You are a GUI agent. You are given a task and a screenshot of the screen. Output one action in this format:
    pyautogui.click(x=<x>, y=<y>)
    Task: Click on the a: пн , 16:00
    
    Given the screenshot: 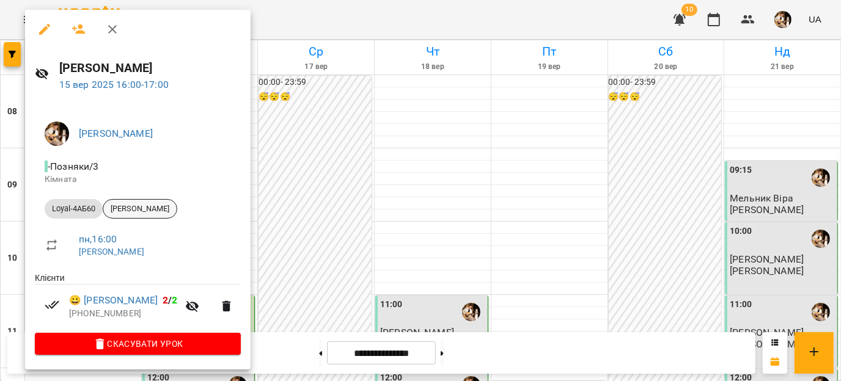 What is the action you would take?
    pyautogui.click(x=98, y=239)
    